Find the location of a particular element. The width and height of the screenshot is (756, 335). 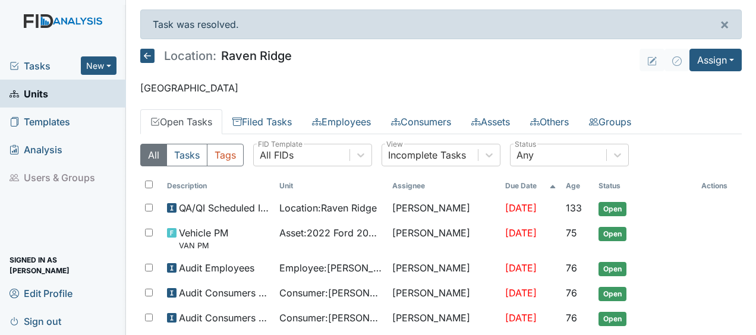

button: All is located at coordinates (153, 155).